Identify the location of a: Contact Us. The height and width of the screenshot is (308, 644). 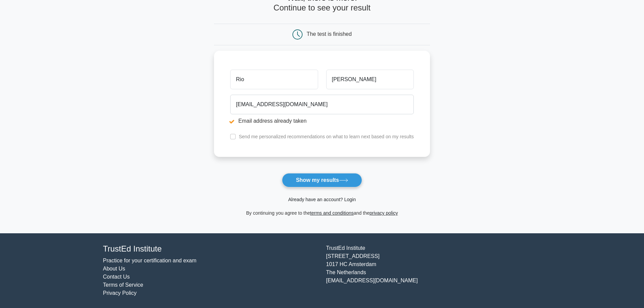
(116, 276).